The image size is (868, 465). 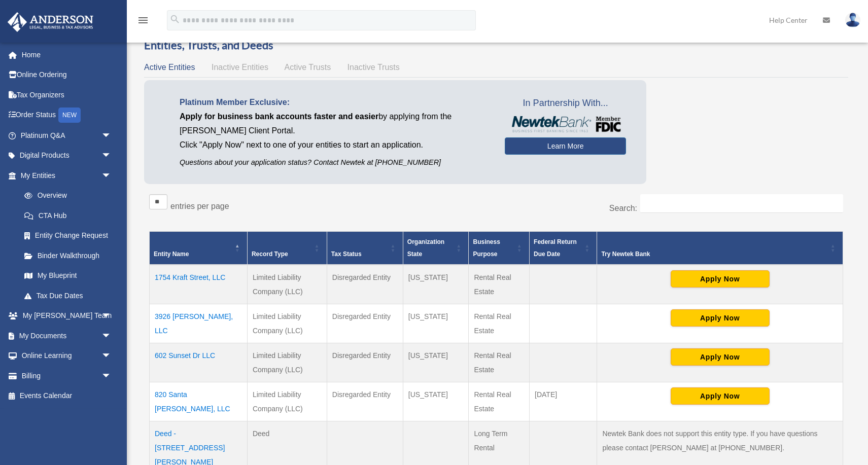 I want to click on img: Anderson Advisors Platinum Portal, so click(x=50, y=22).